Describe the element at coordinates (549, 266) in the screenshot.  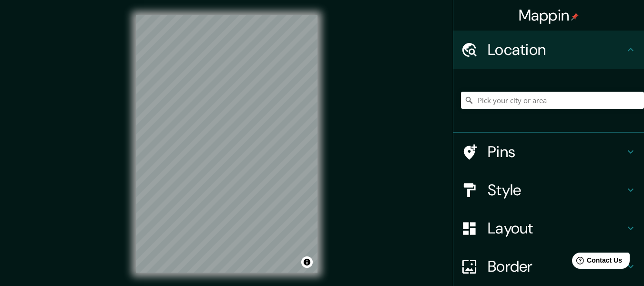
I see `div: Border` at that location.